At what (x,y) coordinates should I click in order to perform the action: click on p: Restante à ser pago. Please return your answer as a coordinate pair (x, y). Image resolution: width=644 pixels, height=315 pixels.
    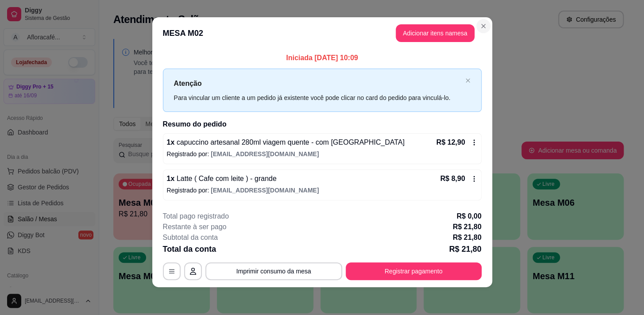
    Looking at the image, I should click on (195, 227).